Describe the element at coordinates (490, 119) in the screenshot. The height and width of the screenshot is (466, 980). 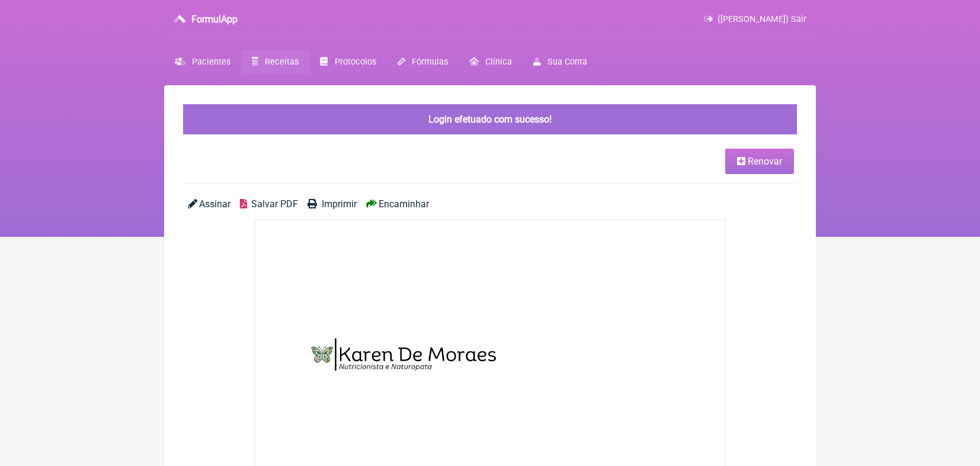
I see `div: Login efetuado com sucesso!` at that location.